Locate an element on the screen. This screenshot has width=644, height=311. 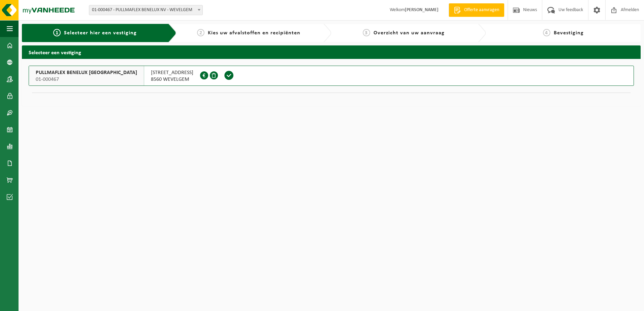
span: 2 is located at coordinates (201, 32).